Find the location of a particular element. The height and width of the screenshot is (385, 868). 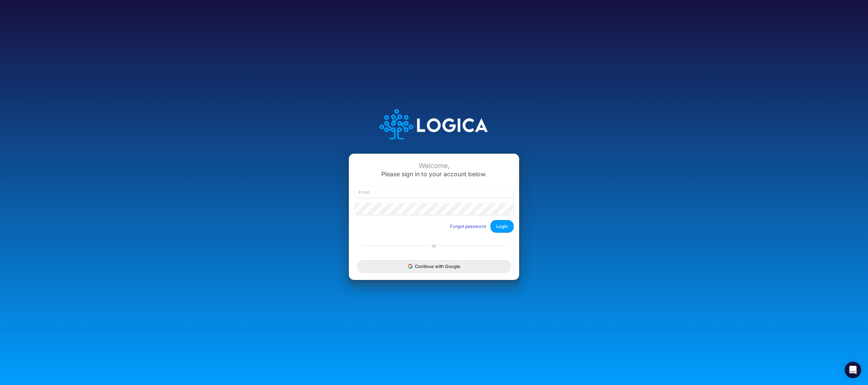

button: Login is located at coordinates (502, 226).